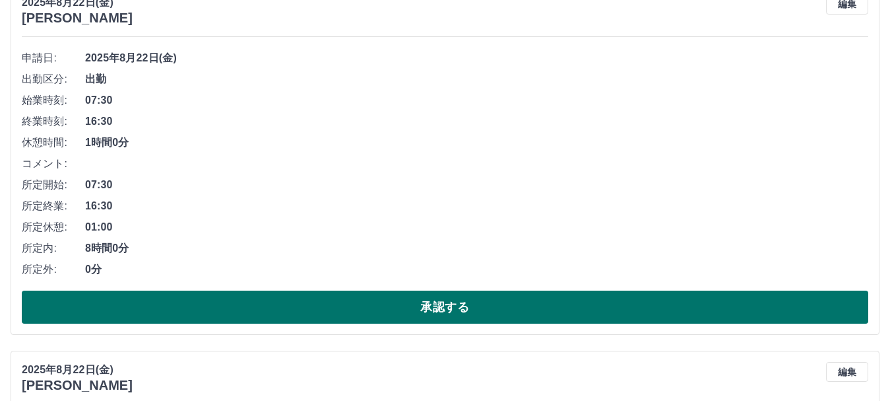 This screenshot has height=401, width=890. I want to click on span: 所定開始:, so click(53, 185).